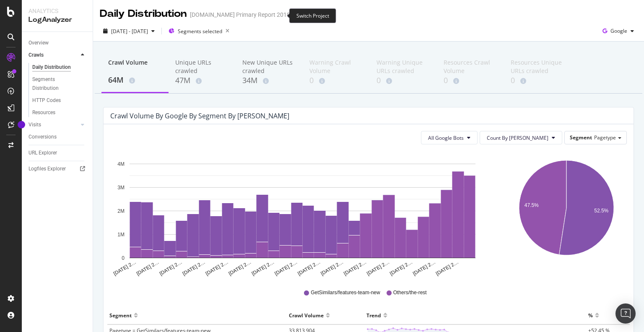  What do you see at coordinates (21, 124) in the screenshot?
I see `div: Tooltip anchor` at bounding box center [21, 124].